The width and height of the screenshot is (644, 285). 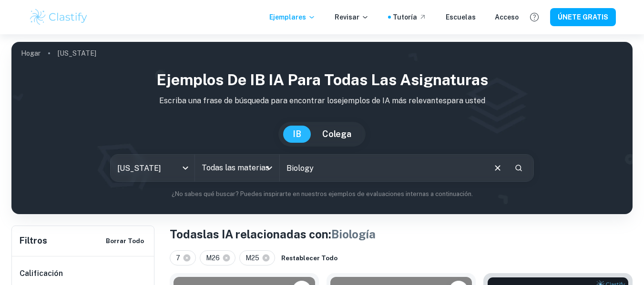 What do you see at coordinates (583, 17) in the screenshot?
I see `button: ÚNETE GRATIS` at bounding box center [583, 17].